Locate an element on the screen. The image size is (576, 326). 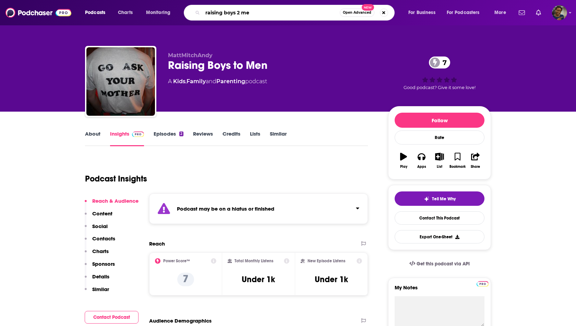
span: Open Advanced is located at coordinates (357, 13).